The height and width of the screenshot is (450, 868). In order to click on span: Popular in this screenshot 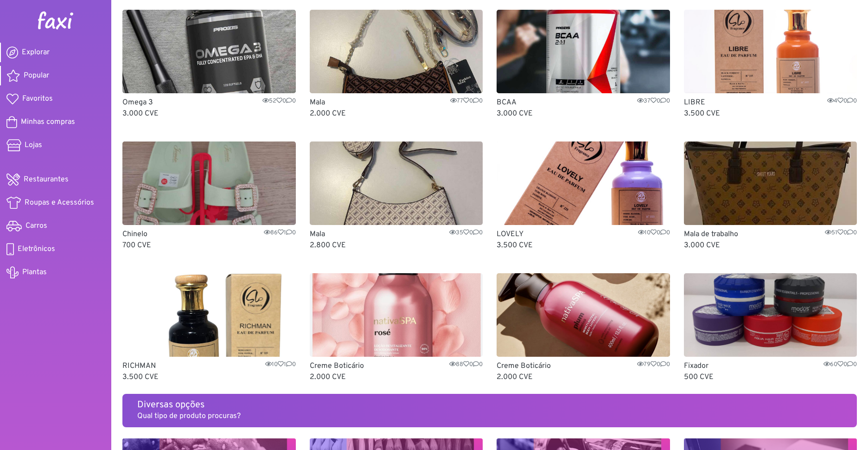, I will do `click(36, 76)`.